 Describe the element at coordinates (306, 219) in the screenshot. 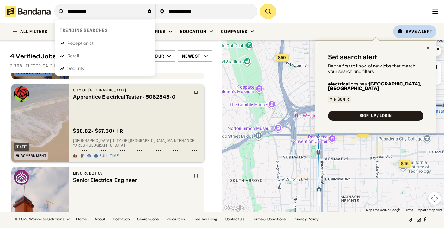

I see `a: Privacy Policy` at that location.